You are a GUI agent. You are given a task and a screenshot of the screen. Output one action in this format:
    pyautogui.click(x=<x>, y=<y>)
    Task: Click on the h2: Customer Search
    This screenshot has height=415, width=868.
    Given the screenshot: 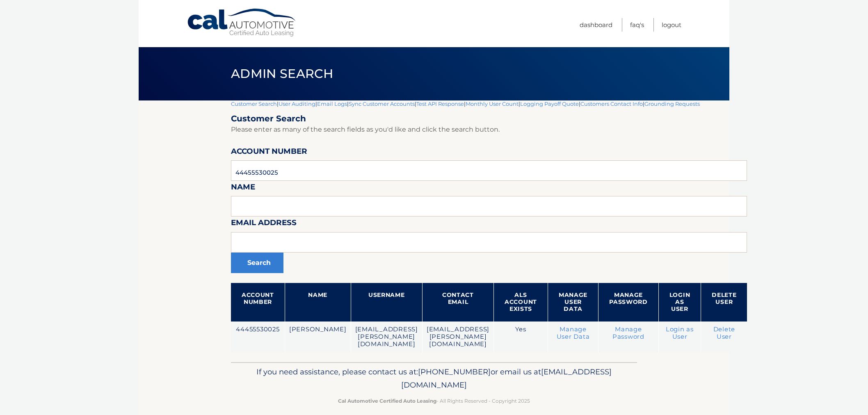 What is the action you would take?
    pyautogui.click(x=489, y=119)
    